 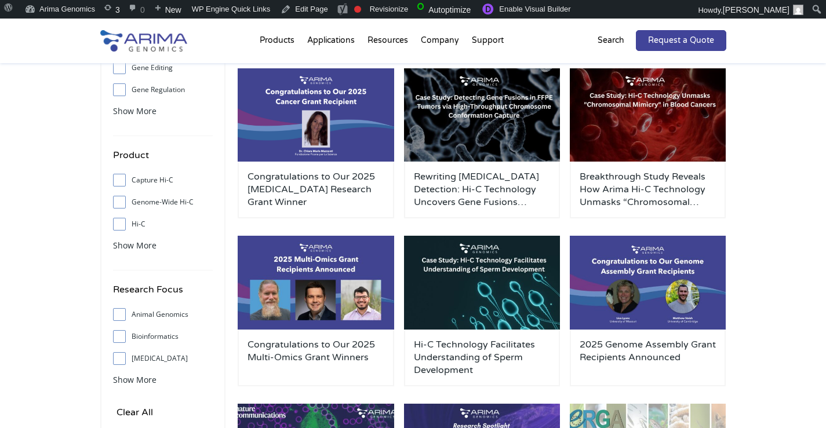 What do you see at coordinates (316, 358) in the screenshot?
I see `a: Congratulations to Our 2025 Multi-Omics Grant Winners` at bounding box center [316, 358].